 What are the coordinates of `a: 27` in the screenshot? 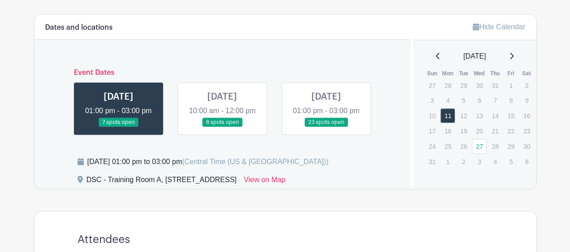 It's located at (479, 146).